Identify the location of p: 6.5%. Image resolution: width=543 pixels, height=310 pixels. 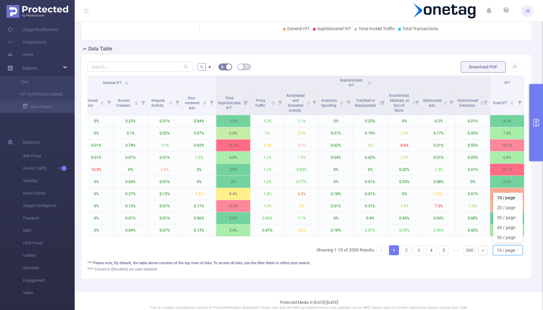
(301, 194).